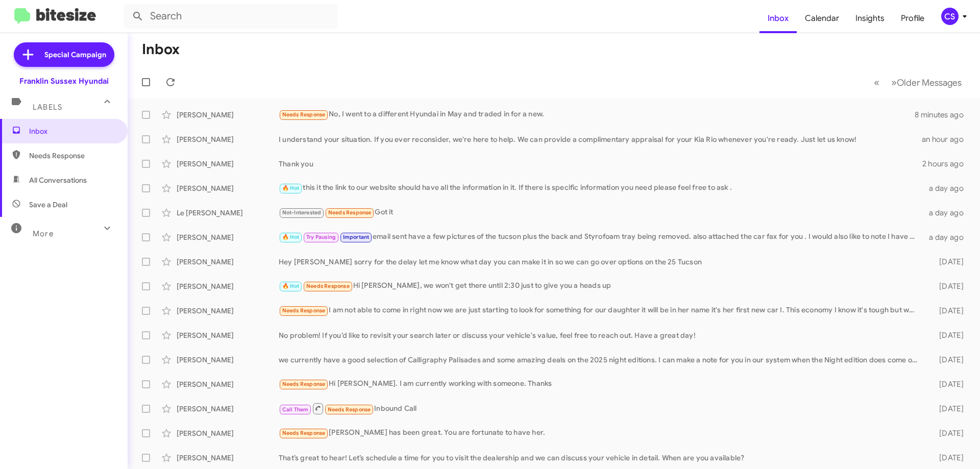 The image size is (980, 469). What do you see at coordinates (601, 458) in the screenshot?
I see `div: That’s great to hear! Let’s schedule a time for you to visit the dealership and we can discuss yo...` at bounding box center [601, 458].